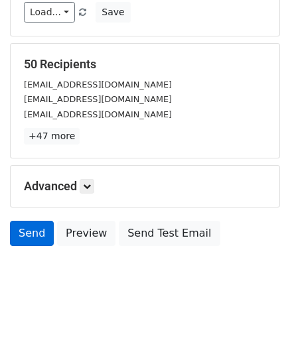 The width and height of the screenshot is (290, 356). What do you see at coordinates (49, 12) in the screenshot?
I see `a: Load...` at bounding box center [49, 12].